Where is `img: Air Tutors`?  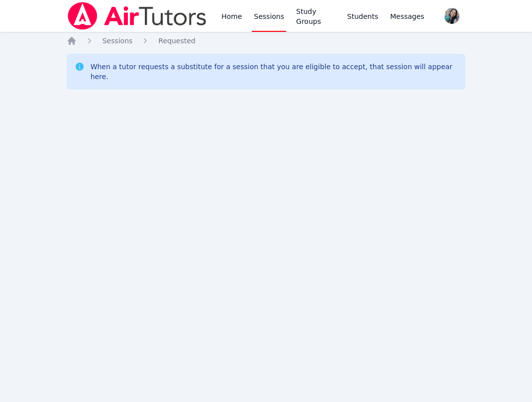
img: Air Tutors is located at coordinates (137, 16).